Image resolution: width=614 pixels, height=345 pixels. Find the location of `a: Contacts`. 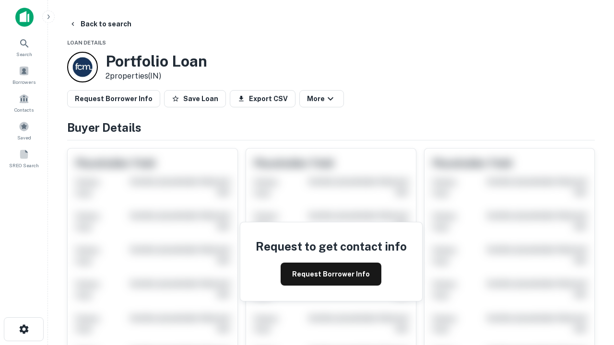

a: Contacts is located at coordinates (24, 103).